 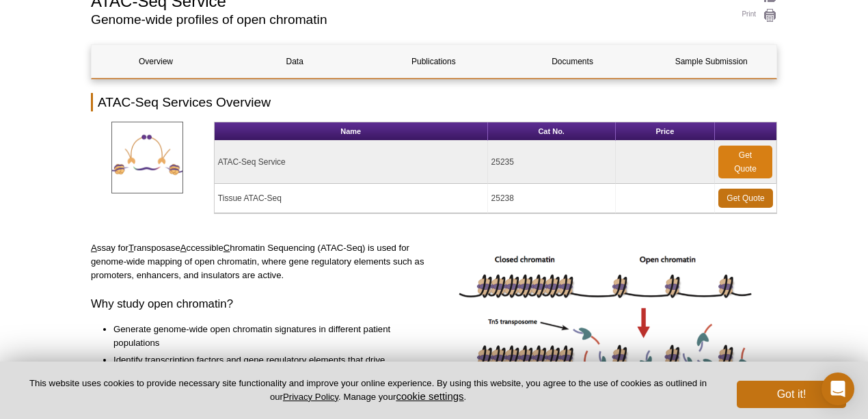 What do you see at coordinates (429, 396) in the screenshot?
I see `button: cookie settings` at bounding box center [429, 396].